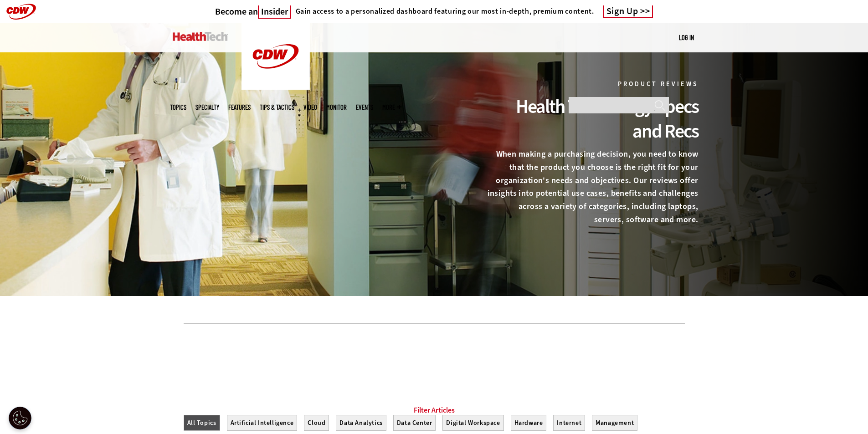  What do you see at coordinates (415, 422) in the screenshot?
I see `button: Data Center` at bounding box center [415, 422].